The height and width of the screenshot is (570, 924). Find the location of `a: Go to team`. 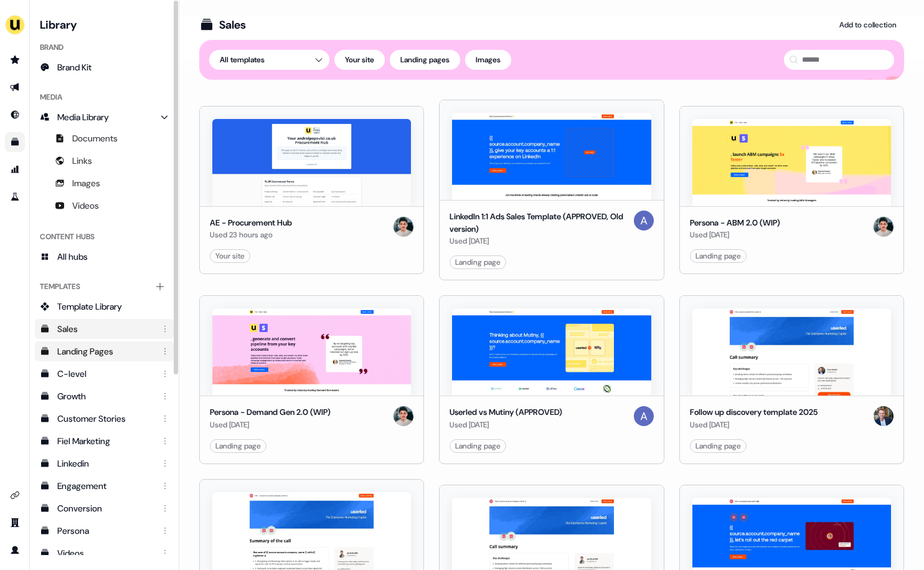

a: Go to team is located at coordinates (15, 523).